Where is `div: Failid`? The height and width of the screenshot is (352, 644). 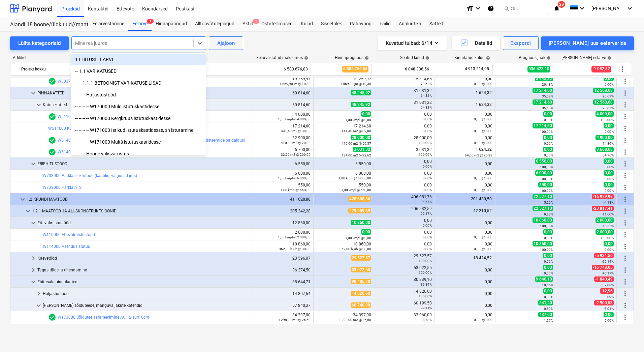 div: Failid is located at coordinates (385, 24).